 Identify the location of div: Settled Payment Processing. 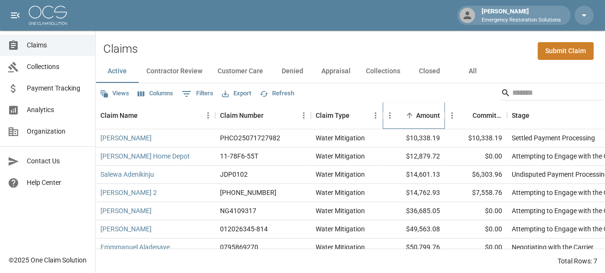
(554, 138).